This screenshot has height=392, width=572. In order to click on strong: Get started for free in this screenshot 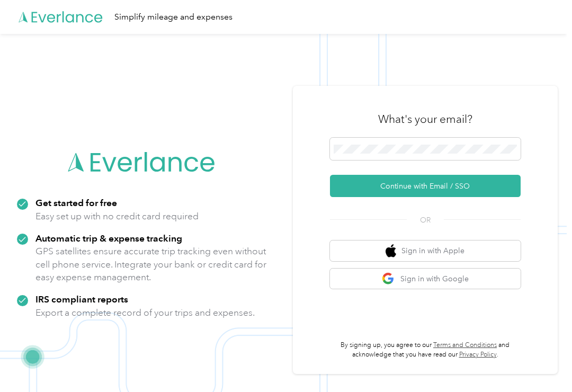, I will do `click(76, 202)`.